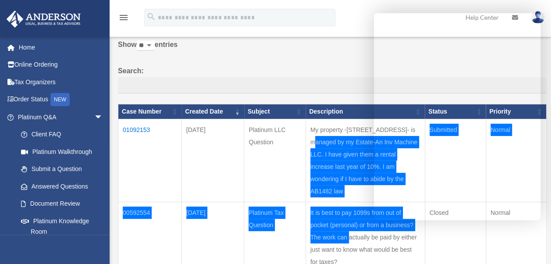  What do you see at coordinates (62, 204) in the screenshot?
I see `a: Document Review` at bounding box center [62, 204].